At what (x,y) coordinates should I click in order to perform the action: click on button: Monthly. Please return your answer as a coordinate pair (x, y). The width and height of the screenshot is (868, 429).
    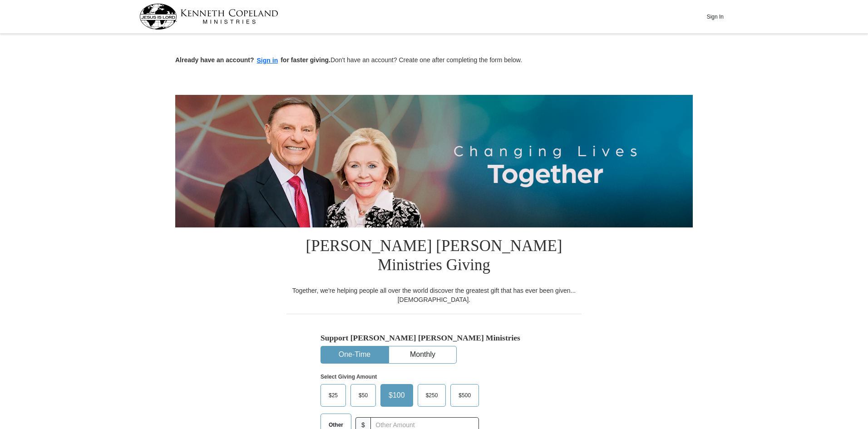
    Looking at the image, I should click on (423, 354).